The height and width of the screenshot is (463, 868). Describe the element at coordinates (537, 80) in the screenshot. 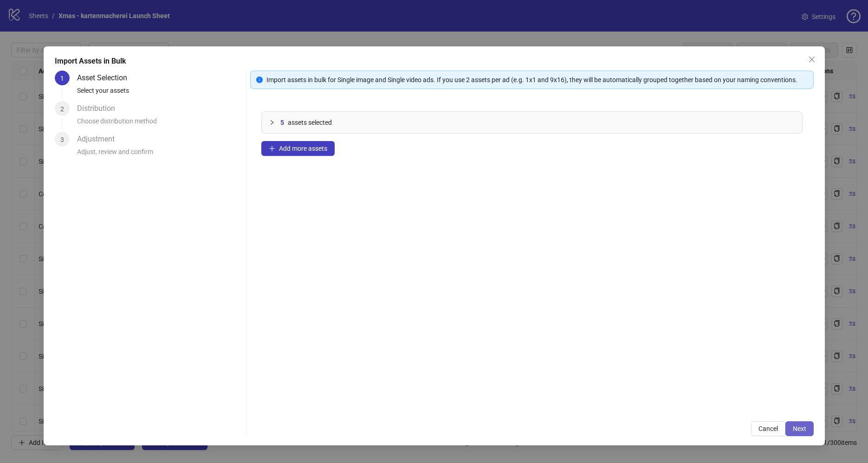

I see `div: Import assets in bulk for Single image and Single video ads. If you use 2 assets per ad (e.g. 1x1...` at that location.